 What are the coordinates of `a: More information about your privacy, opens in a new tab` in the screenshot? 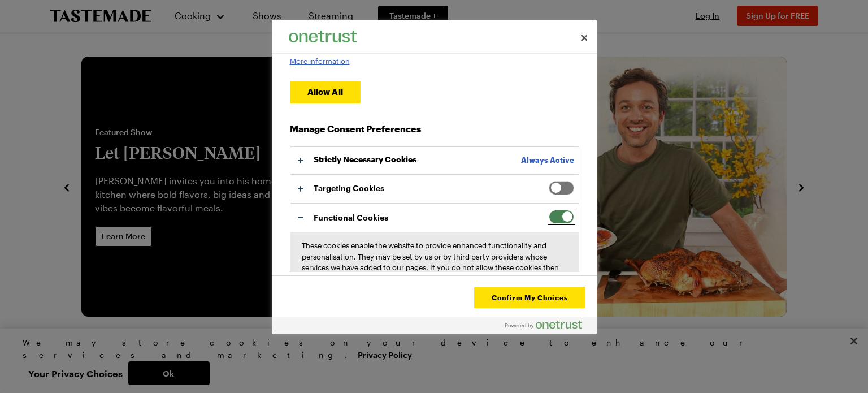 It's located at (320, 61).